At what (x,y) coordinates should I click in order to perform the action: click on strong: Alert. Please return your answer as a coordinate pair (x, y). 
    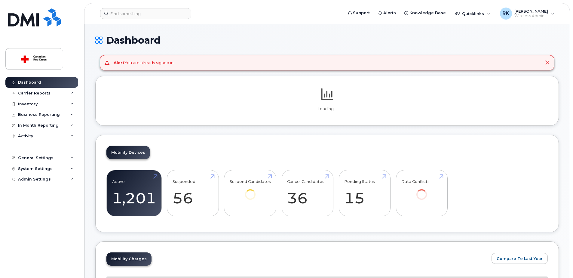
    Looking at the image, I should click on (119, 63).